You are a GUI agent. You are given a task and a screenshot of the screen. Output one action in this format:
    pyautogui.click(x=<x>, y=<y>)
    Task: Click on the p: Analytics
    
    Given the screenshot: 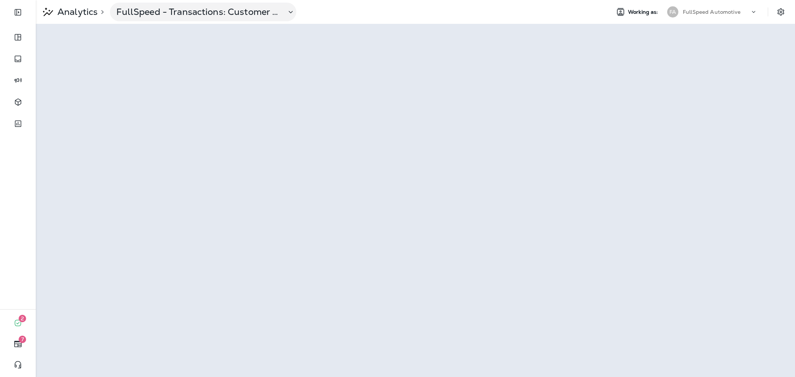 What is the action you would take?
    pyautogui.click(x=76, y=12)
    